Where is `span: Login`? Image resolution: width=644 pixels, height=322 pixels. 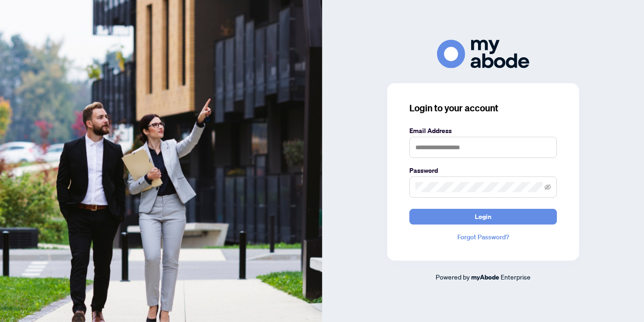
span: Login is located at coordinates (483, 216).